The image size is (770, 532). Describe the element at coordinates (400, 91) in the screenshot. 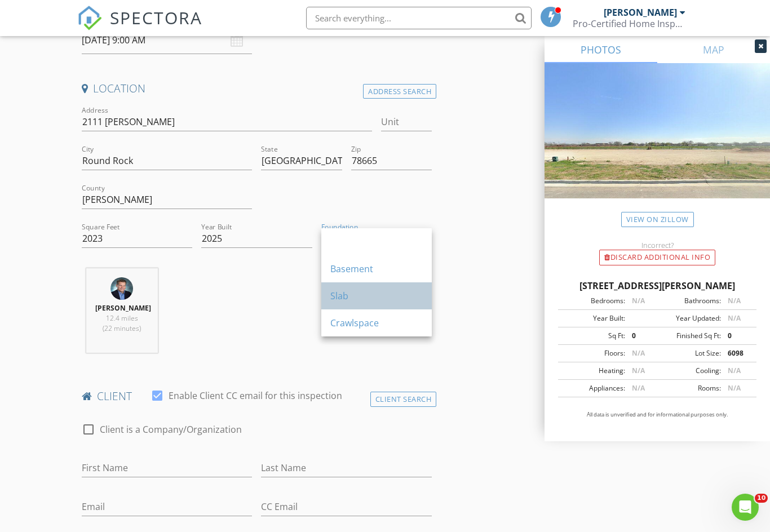

I see `div: Address Search` at that location.